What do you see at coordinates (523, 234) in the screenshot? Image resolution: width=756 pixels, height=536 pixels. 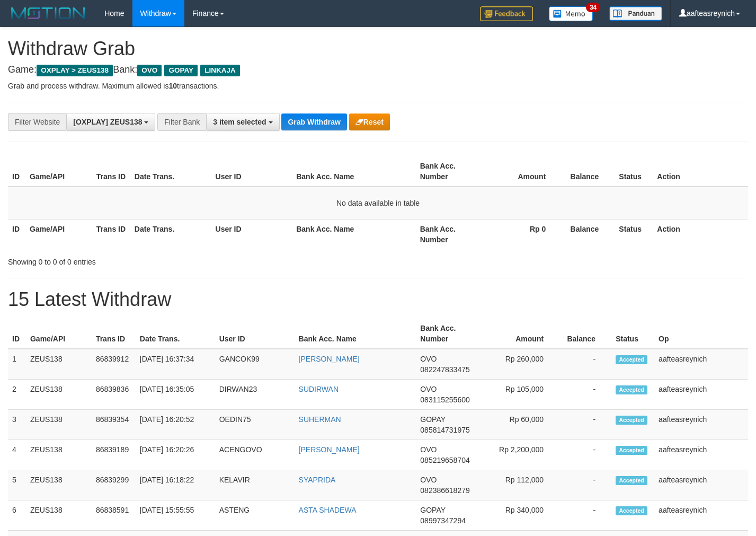 I see `th: Rp 0` at bounding box center [523, 234].